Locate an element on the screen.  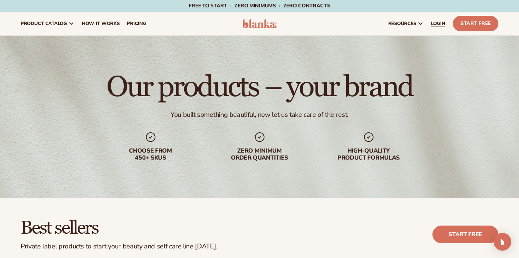
div: Open Intercom Messenger is located at coordinates (503, 242).